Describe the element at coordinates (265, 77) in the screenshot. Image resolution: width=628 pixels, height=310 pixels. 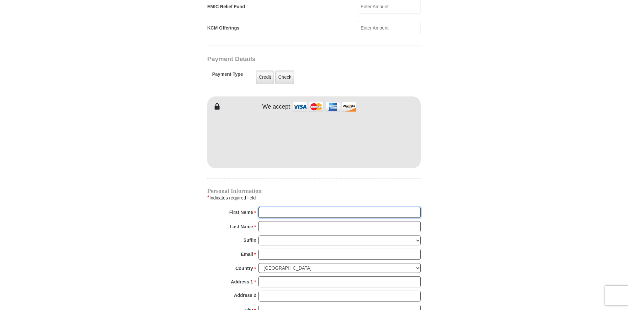
I see `label: Credit` at that location.